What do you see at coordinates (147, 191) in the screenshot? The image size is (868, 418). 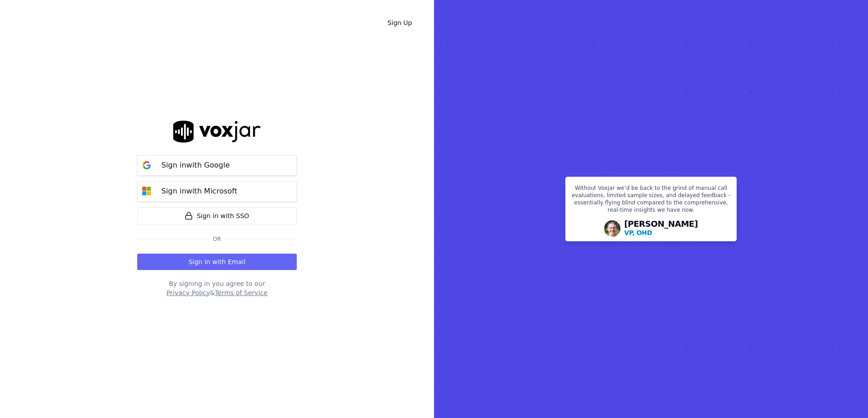 I see `img: microsoft Sign in button` at bounding box center [147, 191].